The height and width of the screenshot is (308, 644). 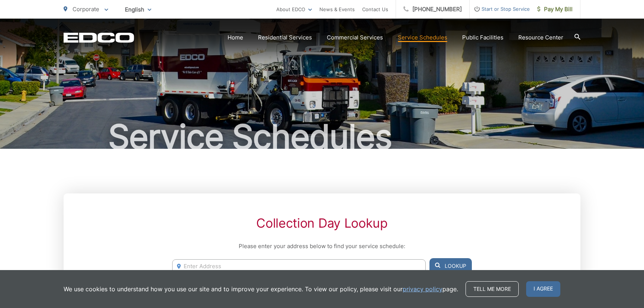 I want to click on a: News & Events, so click(x=337, y=9).